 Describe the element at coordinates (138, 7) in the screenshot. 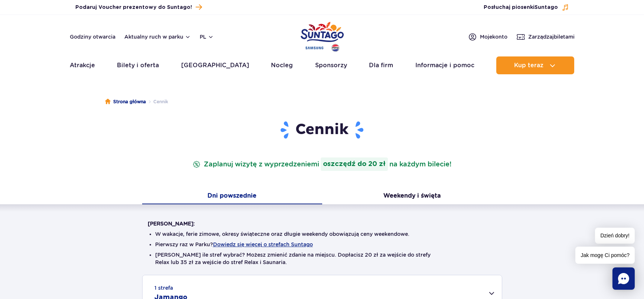

I see `a: Podaruj Voucher prezentowy do Suntago!` at that location.